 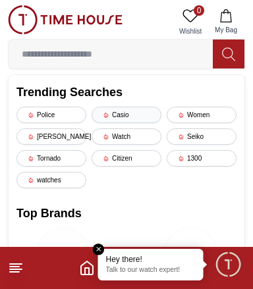 What do you see at coordinates (151, 259) in the screenshot?
I see `div: Hey there!` at bounding box center [151, 259].